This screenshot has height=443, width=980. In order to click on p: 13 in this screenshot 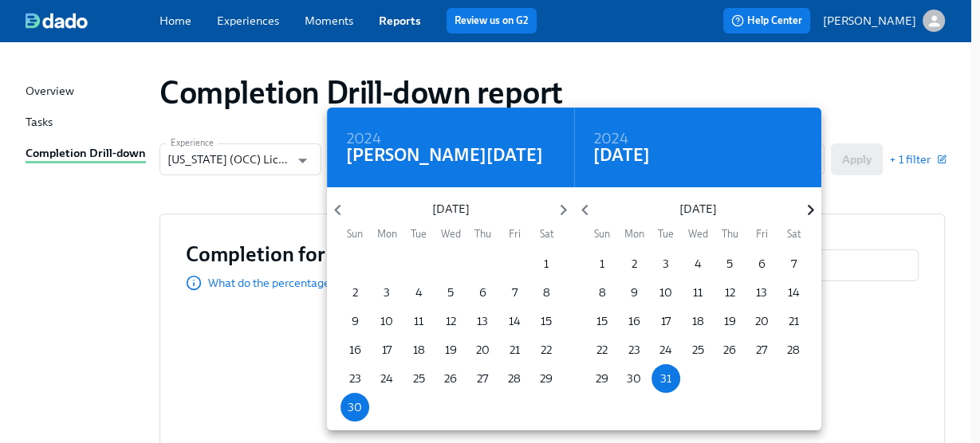, I will do `click(761, 292)`.